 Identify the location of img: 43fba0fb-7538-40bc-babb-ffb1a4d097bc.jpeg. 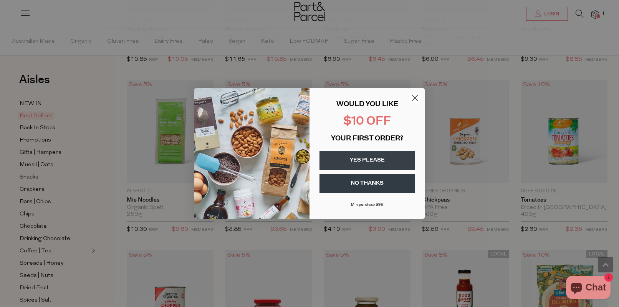
(252, 153).